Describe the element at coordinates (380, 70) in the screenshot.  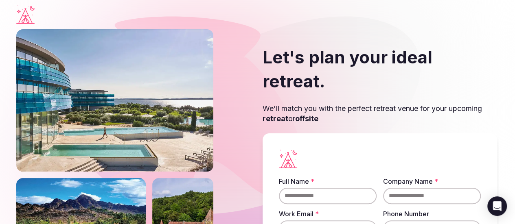
I see `h2: Let's plan your ideal retreat.` at that location.